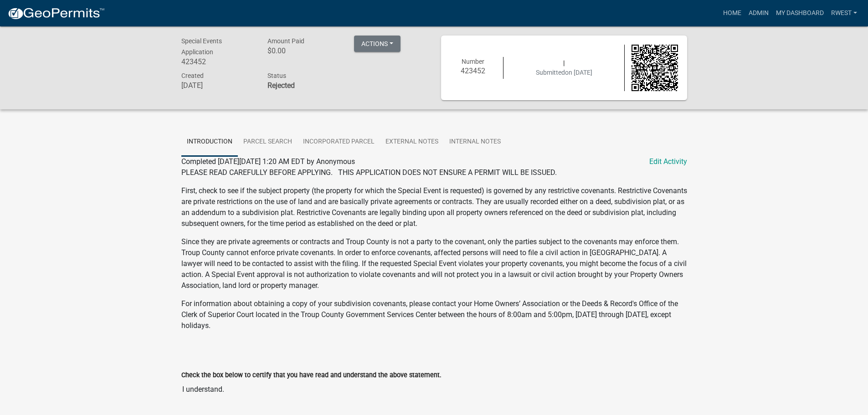 This screenshot has width=868, height=415. What do you see at coordinates (759, 13) in the screenshot?
I see `a: Admin` at bounding box center [759, 13].